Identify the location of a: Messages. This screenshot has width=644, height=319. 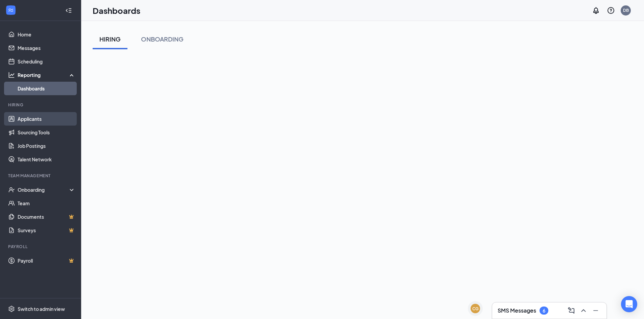
(46, 48).